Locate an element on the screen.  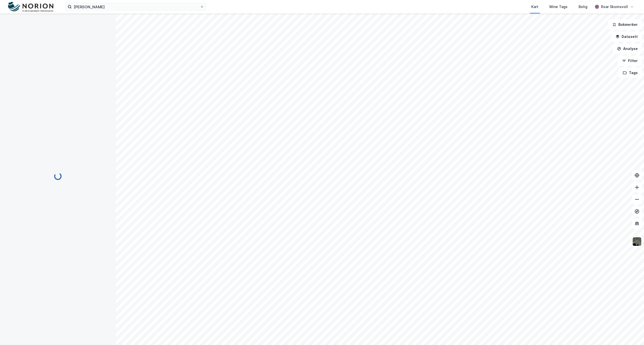
img: spinner.a6d8c91a73a9ac5275cf975e30b51cfb.svg is located at coordinates (58, 176).